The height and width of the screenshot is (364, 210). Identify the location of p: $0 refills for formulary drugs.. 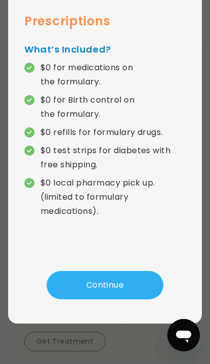
(101, 133).